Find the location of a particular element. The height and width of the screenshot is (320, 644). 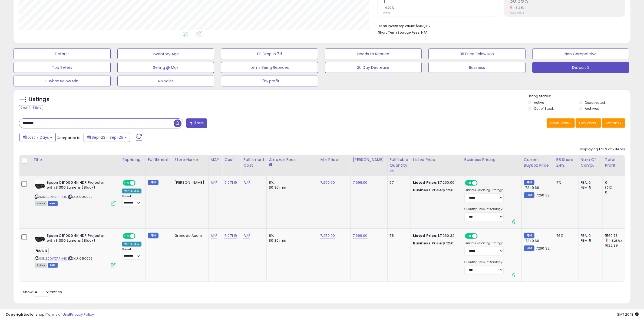

span: N/A is located at coordinates (425, 32).